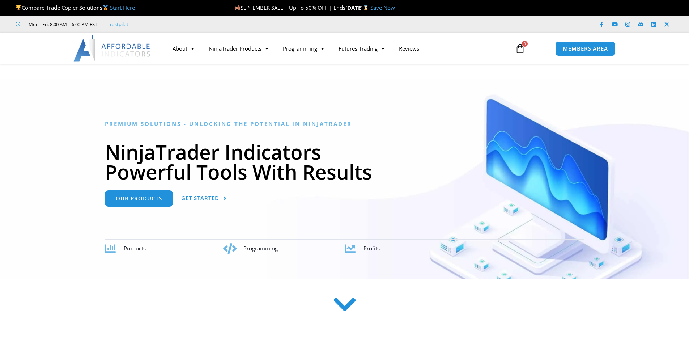  What do you see at coordinates (183, 48) in the screenshot?
I see `a: About` at bounding box center [183, 48].